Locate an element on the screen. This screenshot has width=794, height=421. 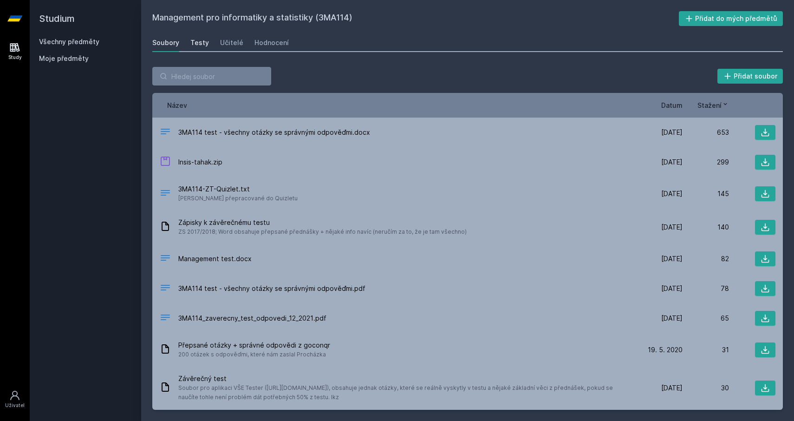
div: 31 is located at coordinates (706, 350).